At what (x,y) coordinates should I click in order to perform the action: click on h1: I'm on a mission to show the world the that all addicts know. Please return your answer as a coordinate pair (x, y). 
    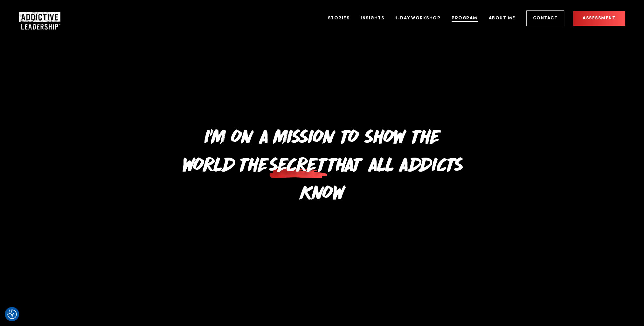
    Looking at the image, I should click on (322, 163).